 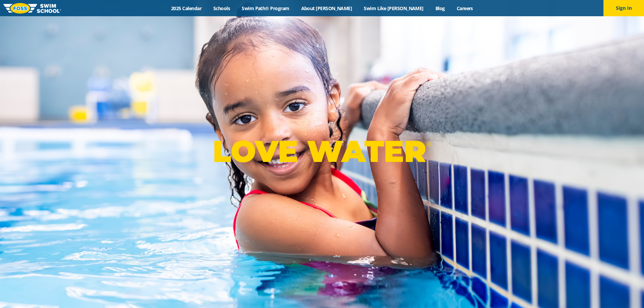 What do you see at coordinates (265, 8) in the screenshot?
I see `a: Swim Path® Program` at bounding box center [265, 8].